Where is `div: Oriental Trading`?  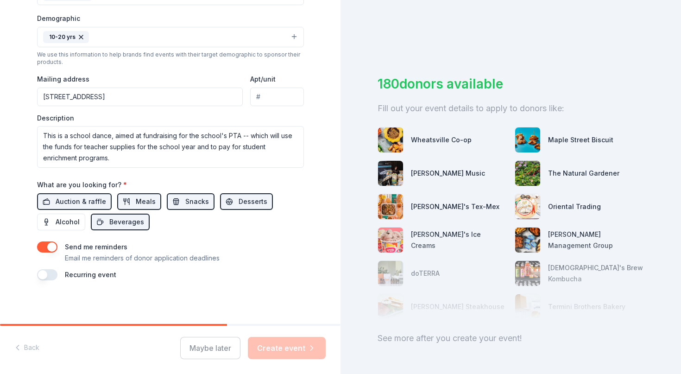 div: Oriental Trading is located at coordinates (575, 207).